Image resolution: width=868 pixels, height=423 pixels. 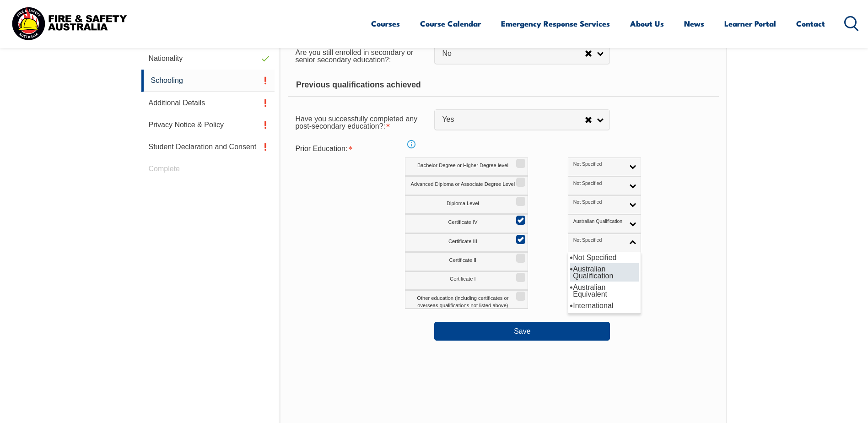 I want to click on div: Previous qualifications achieved, so click(x=503, y=85).